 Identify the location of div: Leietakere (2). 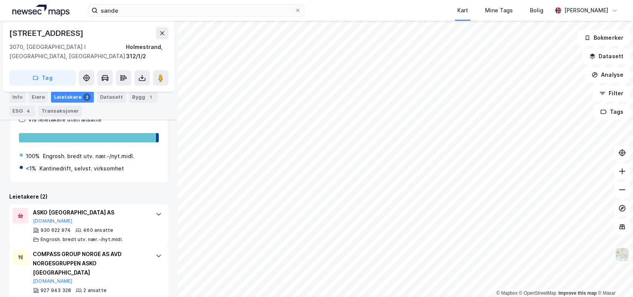
(89, 197).